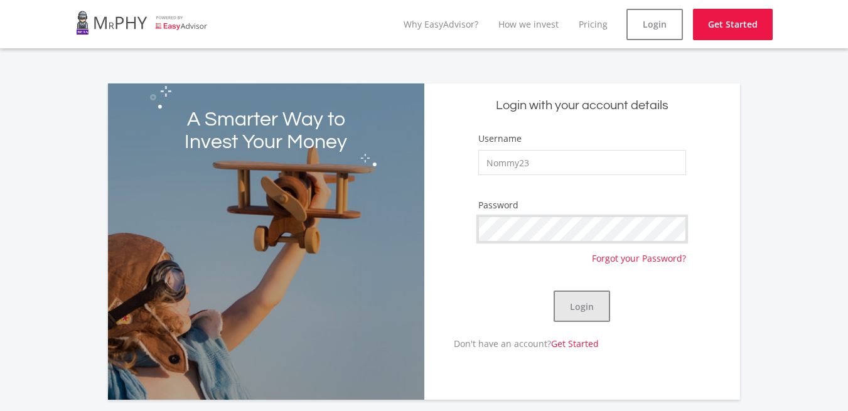 The width and height of the screenshot is (848, 411). What do you see at coordinates (529, 24) in the screenshot?
I see `a: How we invest` at bounding box center [529, 24].